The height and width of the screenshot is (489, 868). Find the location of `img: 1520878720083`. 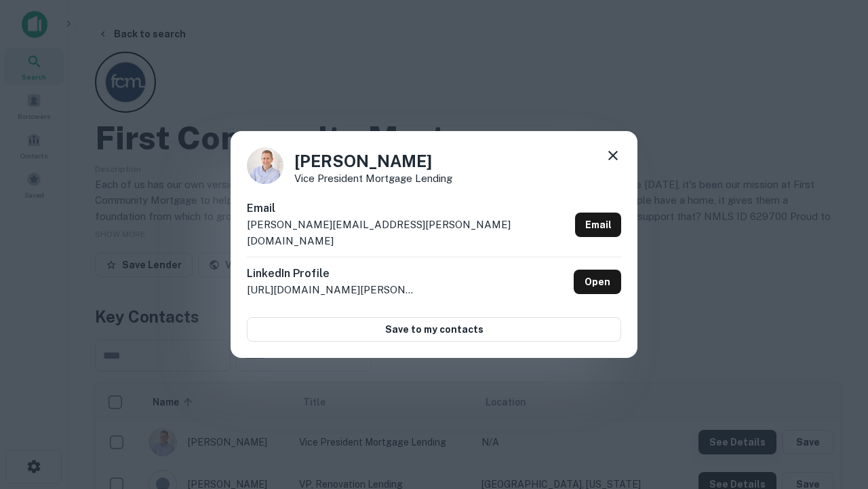

img: 1520878720083 is located at coordinates (265, 166).